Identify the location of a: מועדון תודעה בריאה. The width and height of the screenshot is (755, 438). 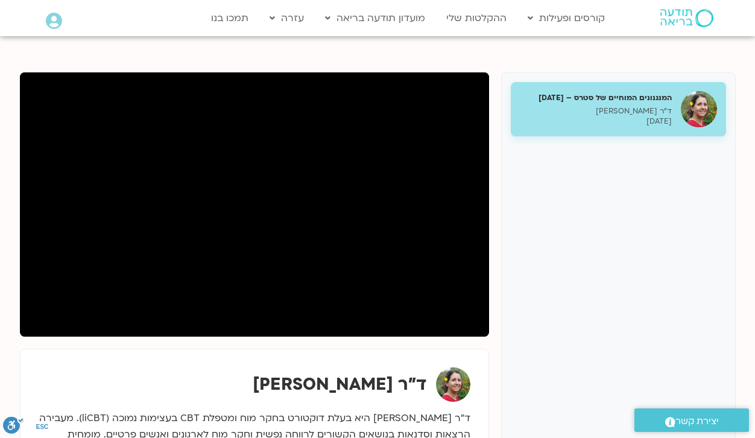
(375, 18).